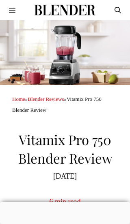  Describe the element at coordinates (67, 202) in the screenshot. I see `span: min read` at that location.